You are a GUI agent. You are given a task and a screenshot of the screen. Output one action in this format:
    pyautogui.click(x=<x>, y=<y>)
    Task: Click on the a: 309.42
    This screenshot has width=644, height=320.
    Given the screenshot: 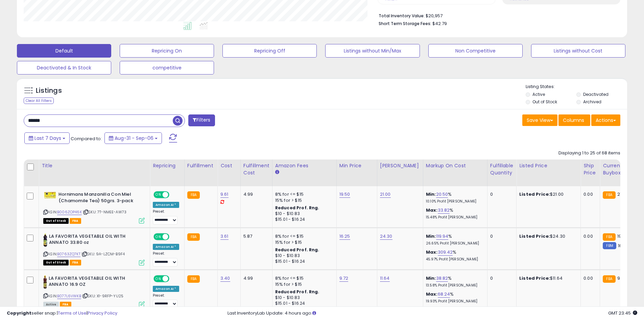 What is the action you would take?
    pyautogui.click(x=445, y=252)
    